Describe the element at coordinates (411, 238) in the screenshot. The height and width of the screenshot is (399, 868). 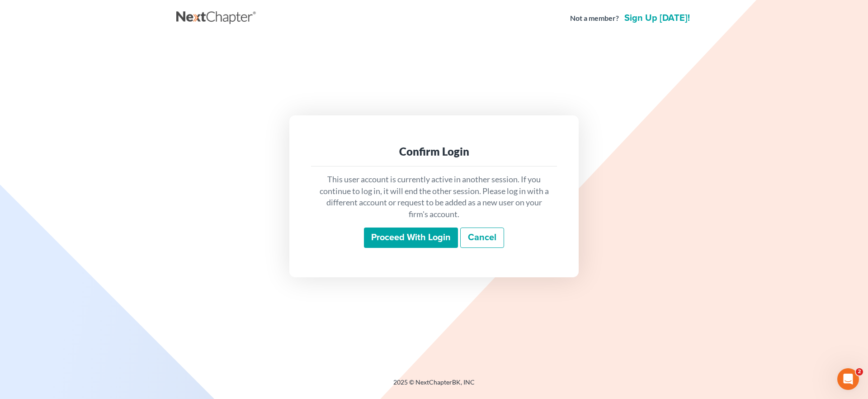
I see `input: Proceed with login` at that location.